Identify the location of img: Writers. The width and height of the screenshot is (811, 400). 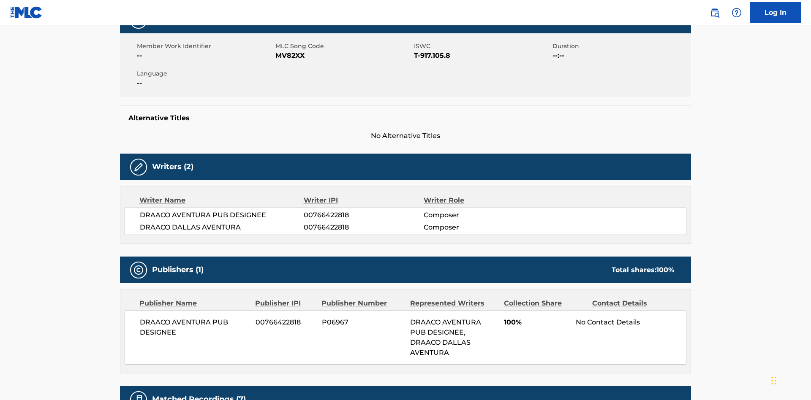
(138, 167).